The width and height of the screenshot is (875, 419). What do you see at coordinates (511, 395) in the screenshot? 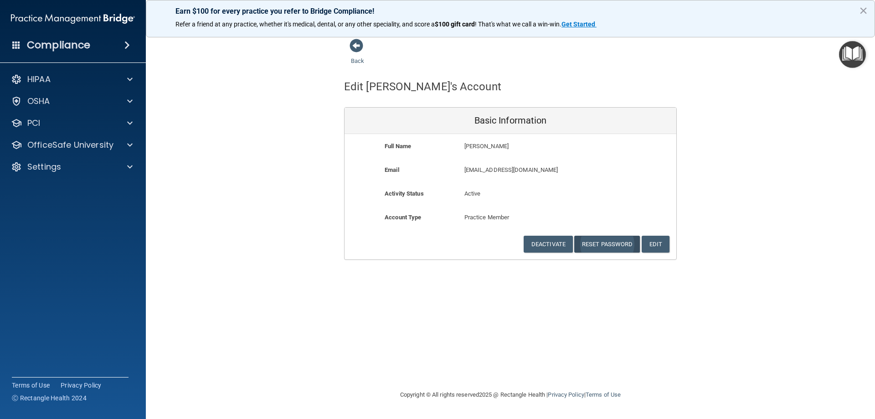
I see `div: Copyright © All rights reserved 2025 @ Rectangle Health | |` at bounding box center [511, 395].